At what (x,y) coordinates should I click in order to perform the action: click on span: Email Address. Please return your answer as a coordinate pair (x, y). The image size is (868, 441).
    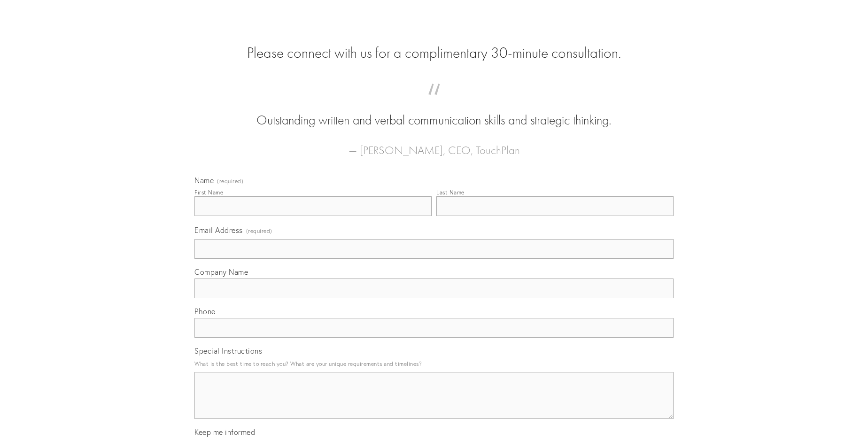
    Looking at the image, I should click on (219, 230).